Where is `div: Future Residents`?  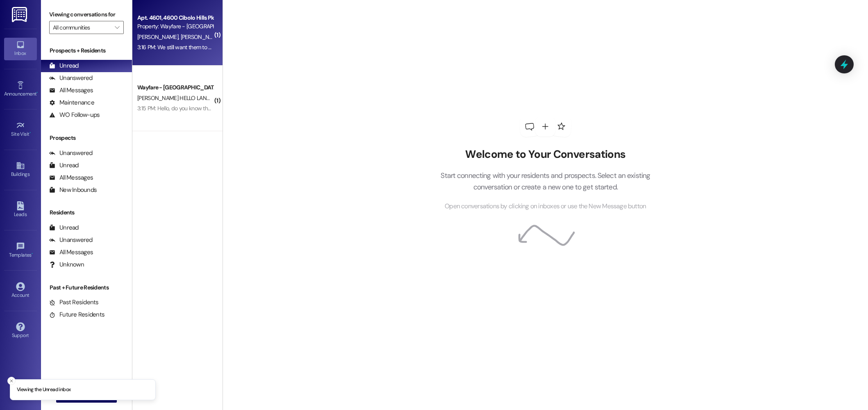
div: Future Residents is located at coordinates (76, 314).